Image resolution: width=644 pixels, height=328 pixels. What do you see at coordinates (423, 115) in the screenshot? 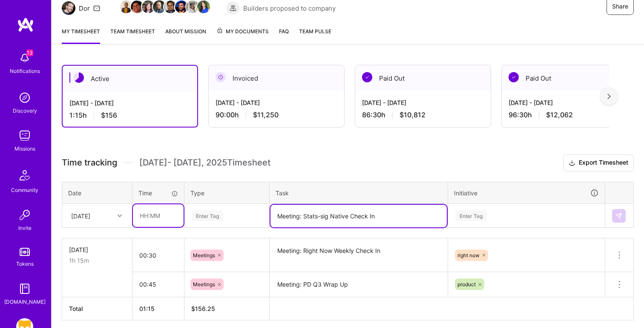
I see `div: 86:30 h` at bounding box center [423, 115].